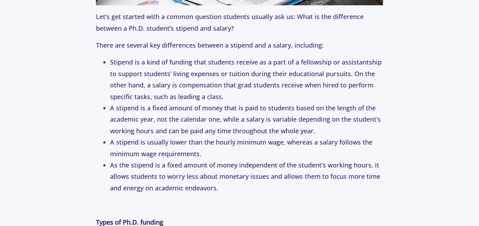  I want to click on li: A stipend is a fixed amount of money that is paid to students based on the length of the academic..., so click(247, 119).